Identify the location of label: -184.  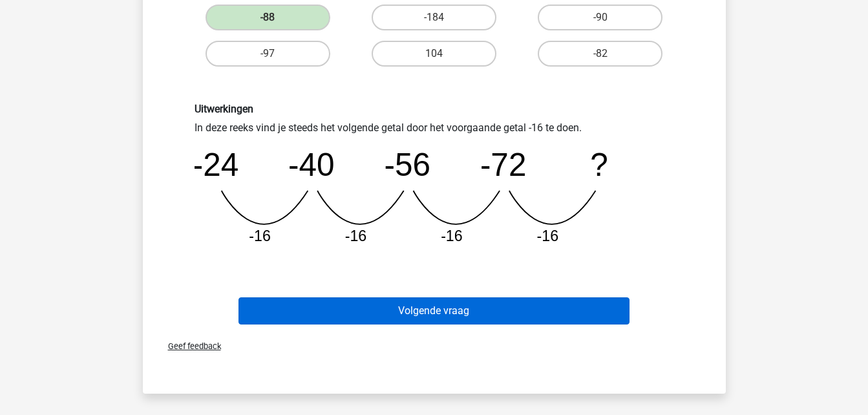
(434, 17).